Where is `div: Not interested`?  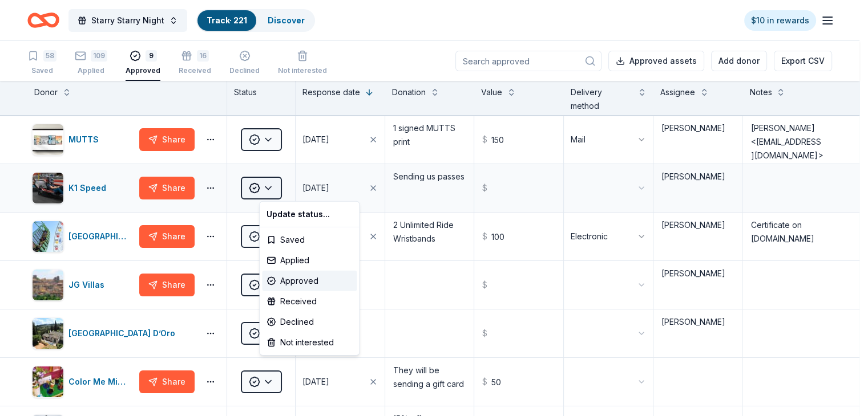
div: Not interested is located at coordinates (309, 343).